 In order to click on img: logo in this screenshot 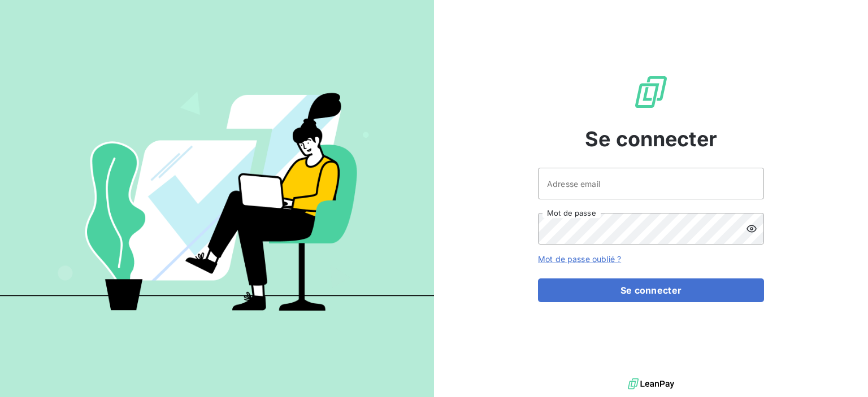, I will do `click(651, 384)`.